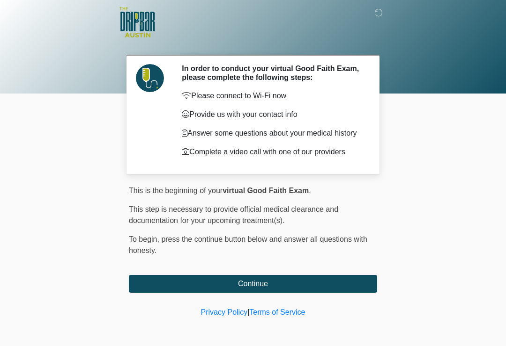 This screenshot has width=506, height=346. Describe the element at coordinates (137, 22) in the screenshot. I see `img: The DRIPBaR - Austin The Domain Logo` at that location.